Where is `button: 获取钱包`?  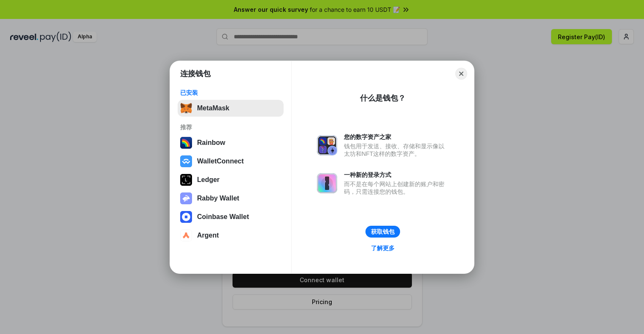
button: 获取钱包 is located at coordinates (382, 232).